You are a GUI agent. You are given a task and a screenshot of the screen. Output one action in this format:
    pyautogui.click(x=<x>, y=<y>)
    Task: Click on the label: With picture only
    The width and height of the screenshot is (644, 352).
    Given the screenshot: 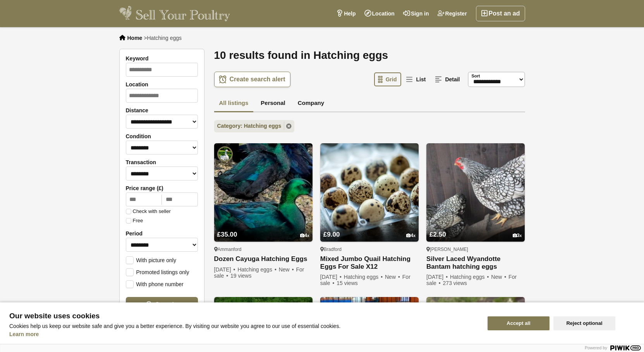 What is the action you would take?
    pyautogui.click(x=151, y=260)
    